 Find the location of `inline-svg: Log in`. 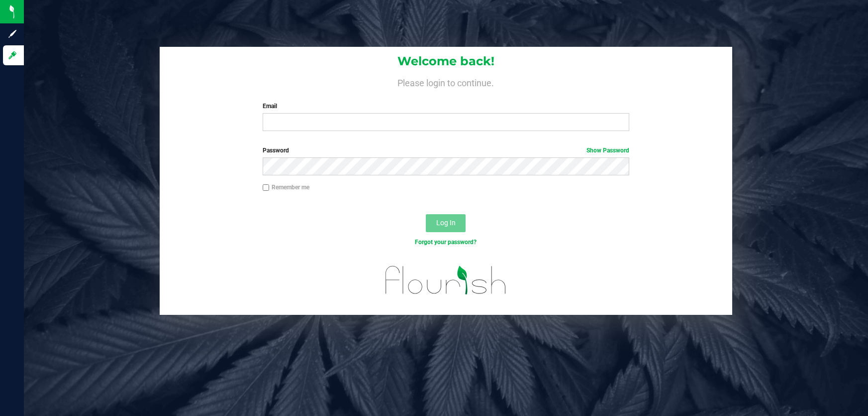

inline-svg: Log in is located at coordinates (12, 55).